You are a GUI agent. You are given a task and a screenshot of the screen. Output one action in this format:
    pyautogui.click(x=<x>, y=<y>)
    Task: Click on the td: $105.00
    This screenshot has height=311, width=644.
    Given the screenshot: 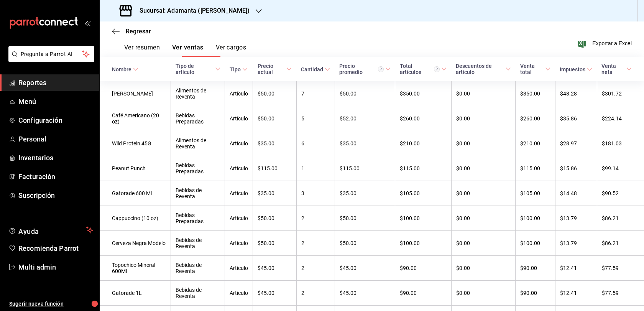 What is the action you would take?
    pyautogui.click(x=536, y=193)
    